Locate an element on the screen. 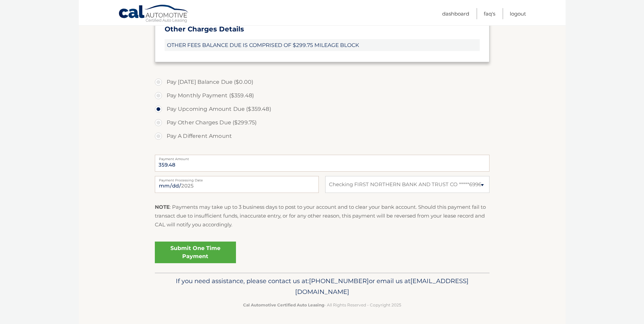  label: Pay Upcoming Amount Due ($359.48) is located at coordinates (322, 109).